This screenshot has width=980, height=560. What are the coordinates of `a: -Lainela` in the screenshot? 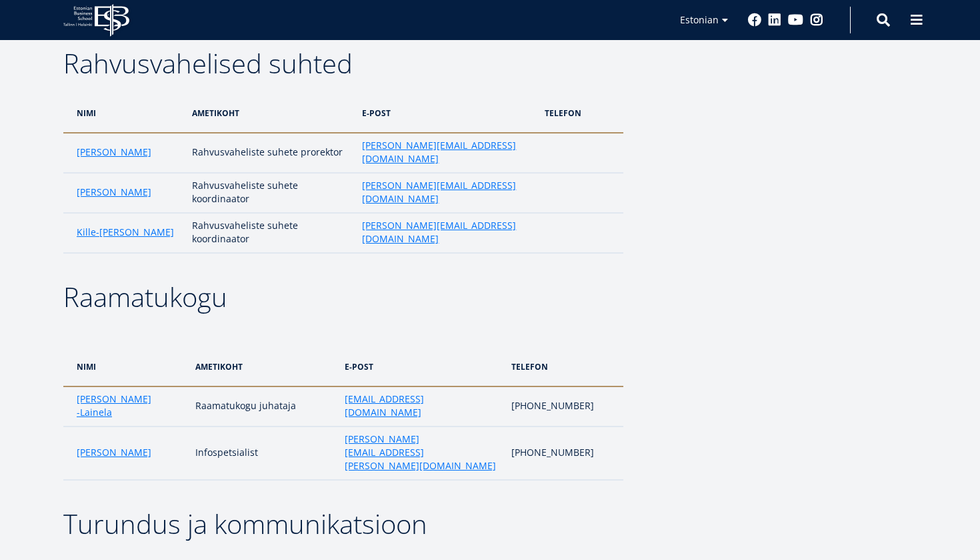 It's located at (94, 412).